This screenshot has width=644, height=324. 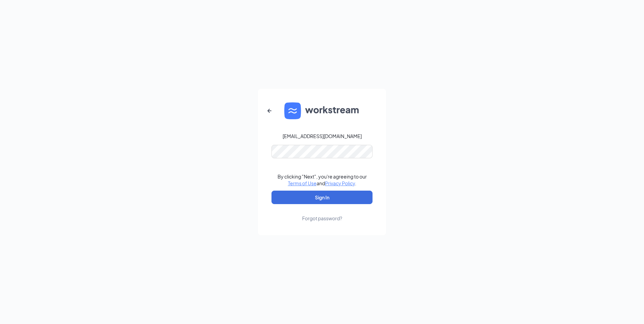 I want to click on svg: ArrowLeftNew, so click(x=270, y=111).